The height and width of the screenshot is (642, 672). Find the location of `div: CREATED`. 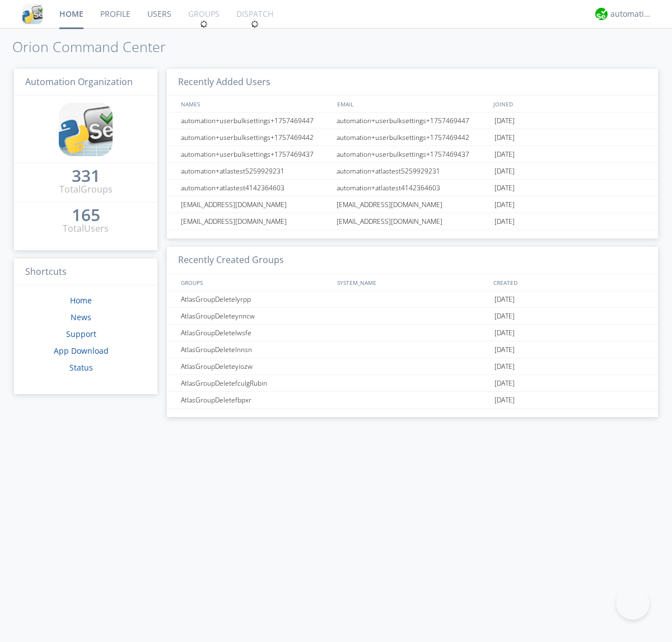

div: CREATED is located at coordinates (569, 282).